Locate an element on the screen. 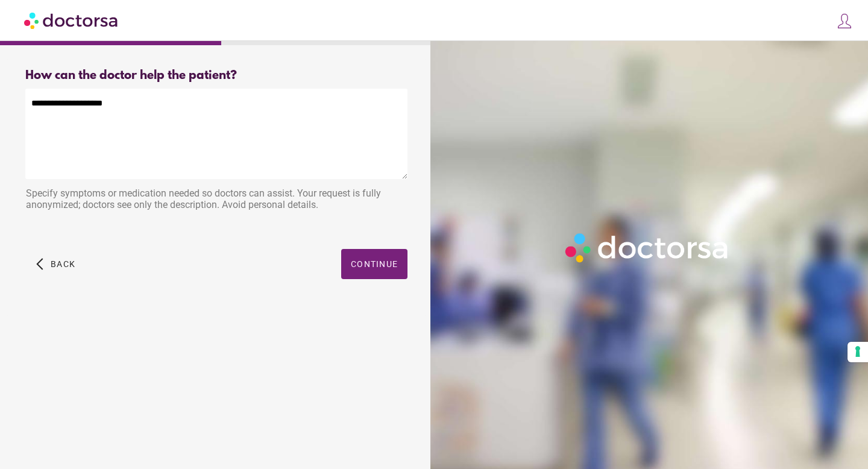 This screenshot has width=868, height=469. button: Your consent preferences for tracking technologies is located at coordinates (858, 352).